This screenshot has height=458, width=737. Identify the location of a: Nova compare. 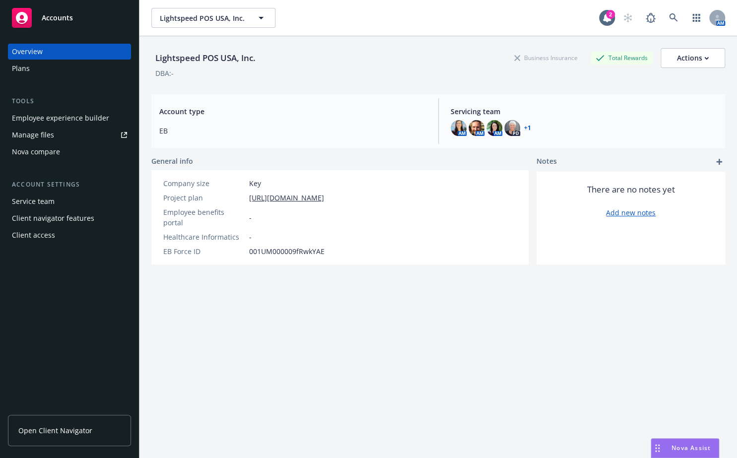
(70, 152).